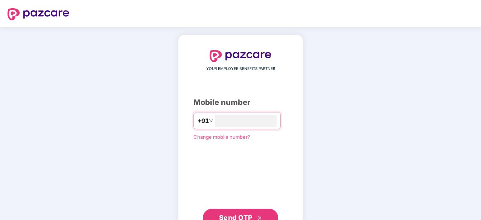 The width and height of the screenshot is (481, 220). I want to click on div: Mobile number, so click(240, 102).